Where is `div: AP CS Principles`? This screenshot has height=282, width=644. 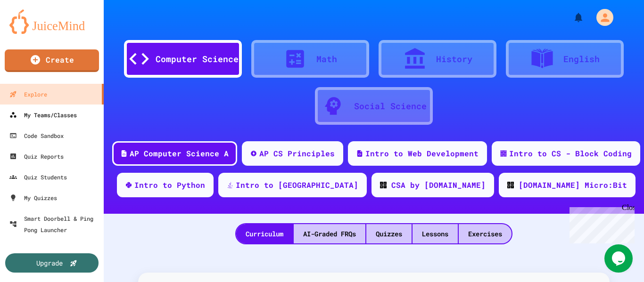 div: AP CS Principles is located at coordinates (297, 153).